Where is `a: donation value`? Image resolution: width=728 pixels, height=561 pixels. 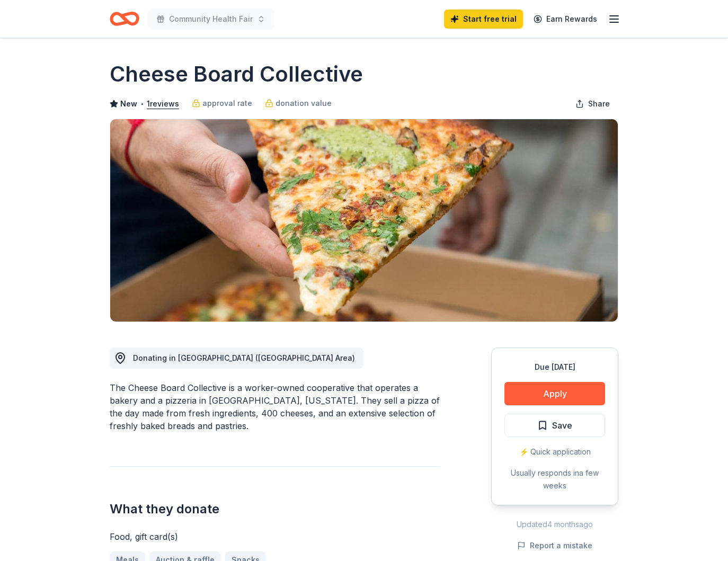
a: donation value is located at coordinates (298, 103).